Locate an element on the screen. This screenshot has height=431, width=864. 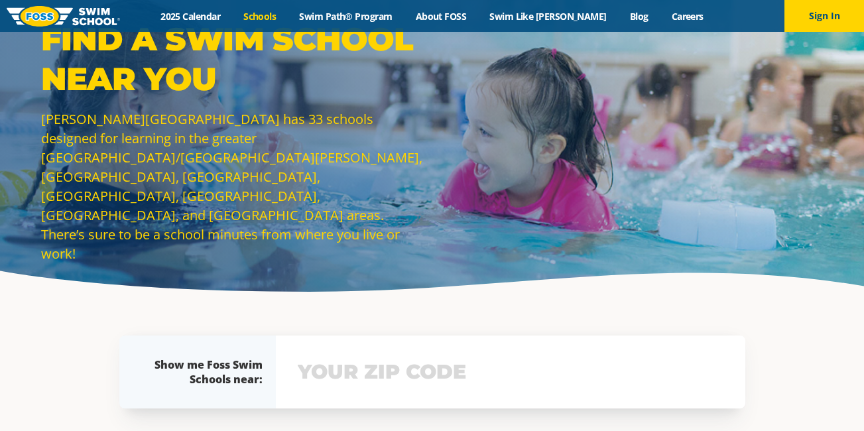
div: Show me Foss Swim Schools near: is located at coordinates (204, 372).